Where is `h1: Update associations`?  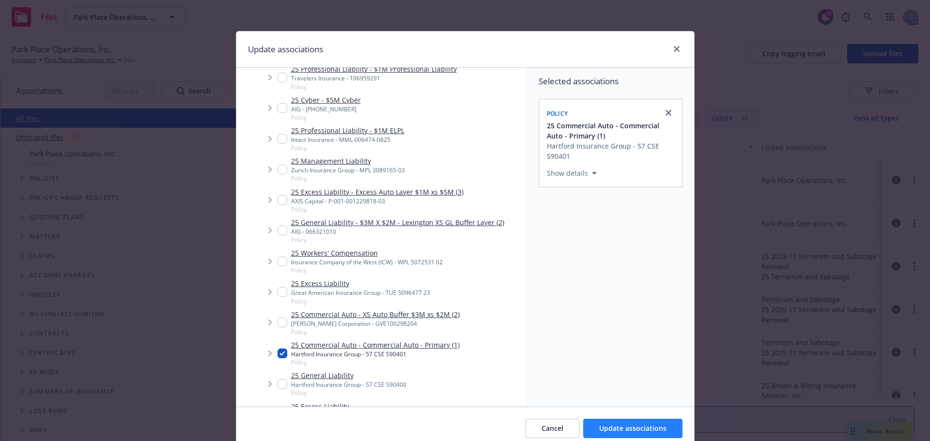 h1: Update associations is located at coordinates (285, 49).